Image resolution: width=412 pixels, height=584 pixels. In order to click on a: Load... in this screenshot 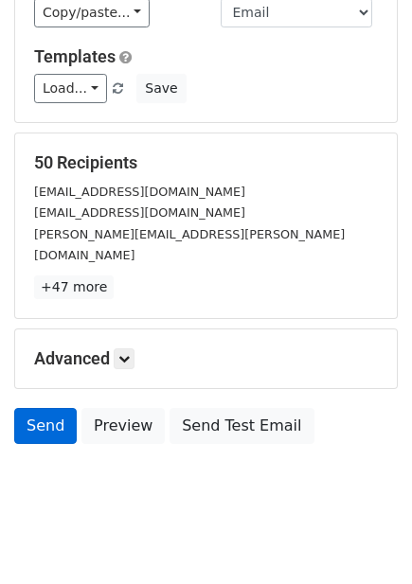, I will do `click(70, 88)`.